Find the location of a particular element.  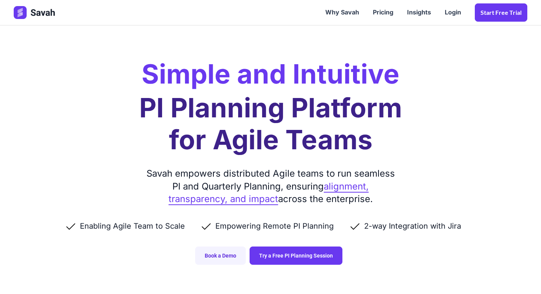

h2: Simple and Intuitive is located at coordinates (270, 74).